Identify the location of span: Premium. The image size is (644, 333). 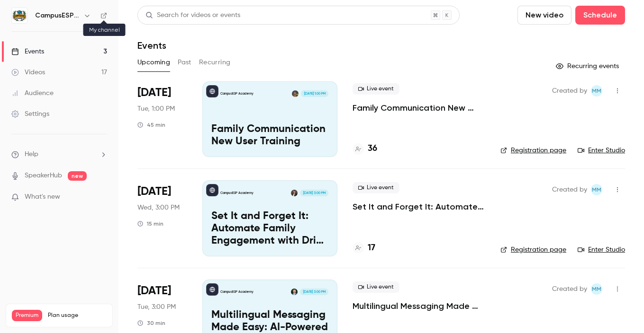
(27, 316).